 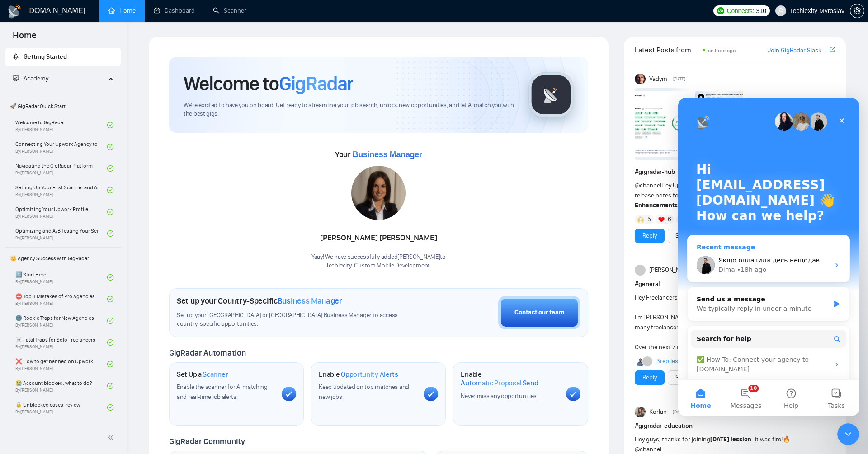 I want to click on span: Enable the scanner for AI matching and real-time job alerts., so click(x=222, y=392).